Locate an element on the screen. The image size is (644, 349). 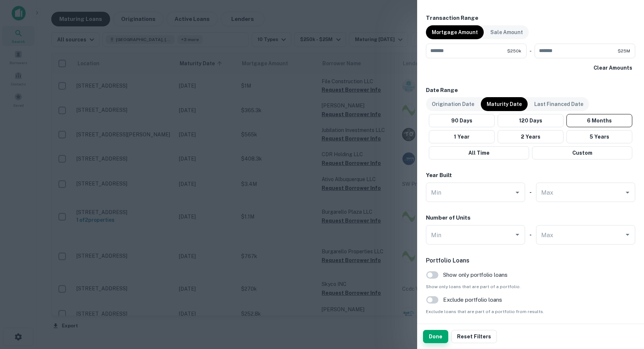
button: 6 Months is located at coordinates (600, 120).